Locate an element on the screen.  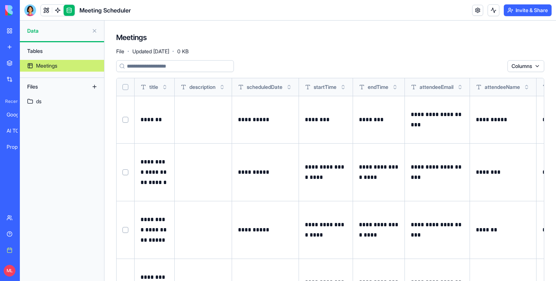
span: startTime is located at coordinates (325, 87).